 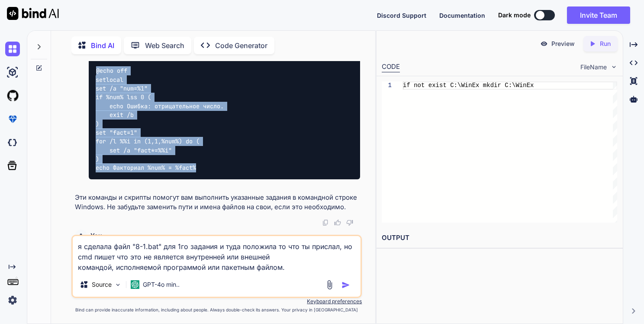 I want to click on img: settings, so click(x=13, y=300).